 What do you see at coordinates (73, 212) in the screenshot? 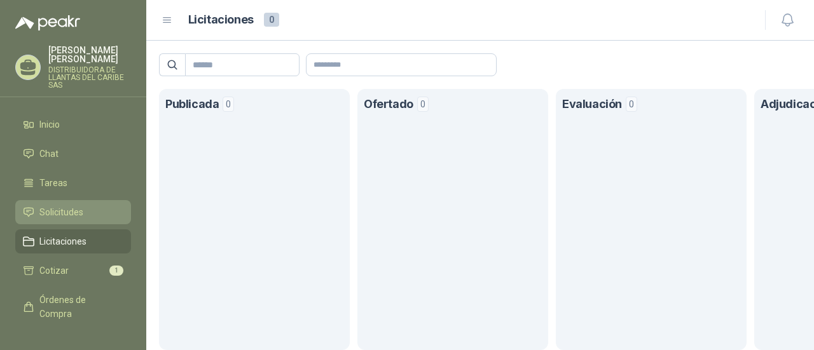
I see `a: Solicitudes` at bounding box center [73, 212].